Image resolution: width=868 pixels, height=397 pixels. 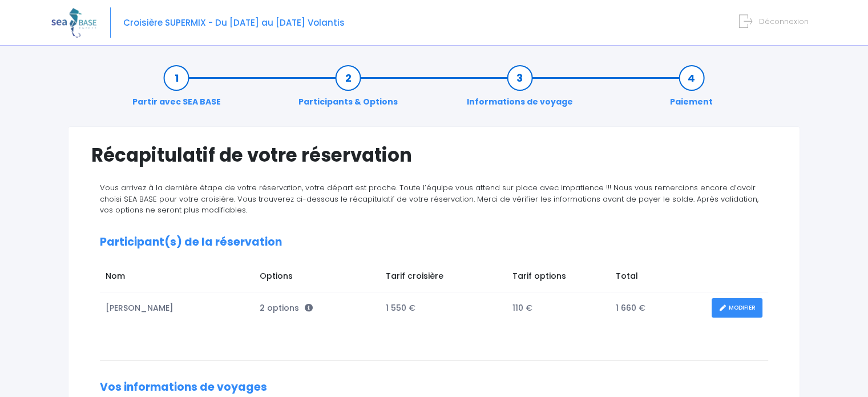 I want to click on a: Paiement, so click(x=691, y=90).